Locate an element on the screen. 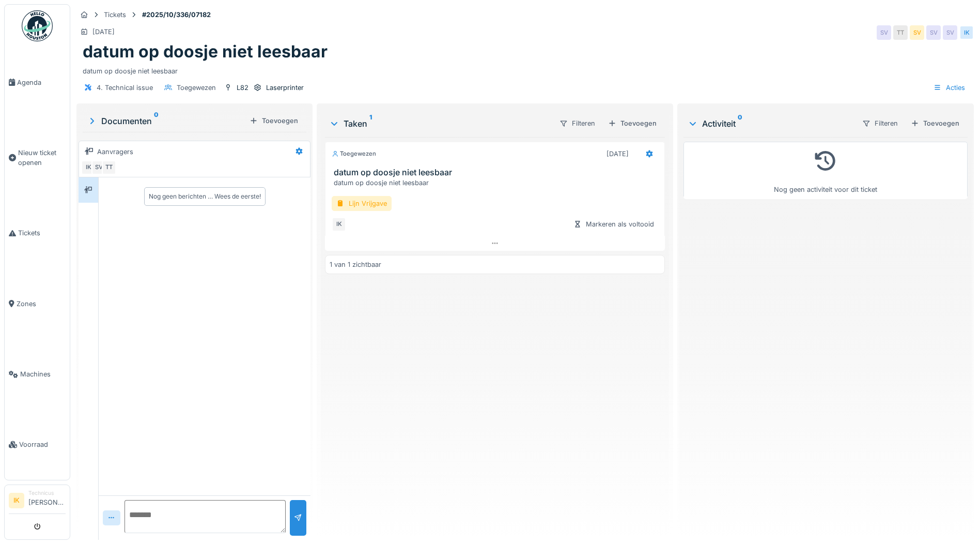  a: Tickets is located at coordinates (37, 233).